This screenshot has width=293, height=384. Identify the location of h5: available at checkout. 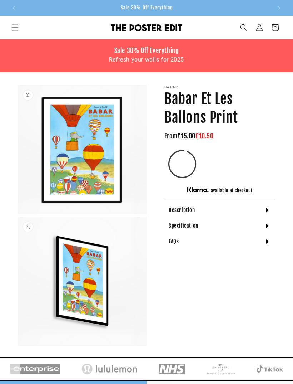
(232, 190).